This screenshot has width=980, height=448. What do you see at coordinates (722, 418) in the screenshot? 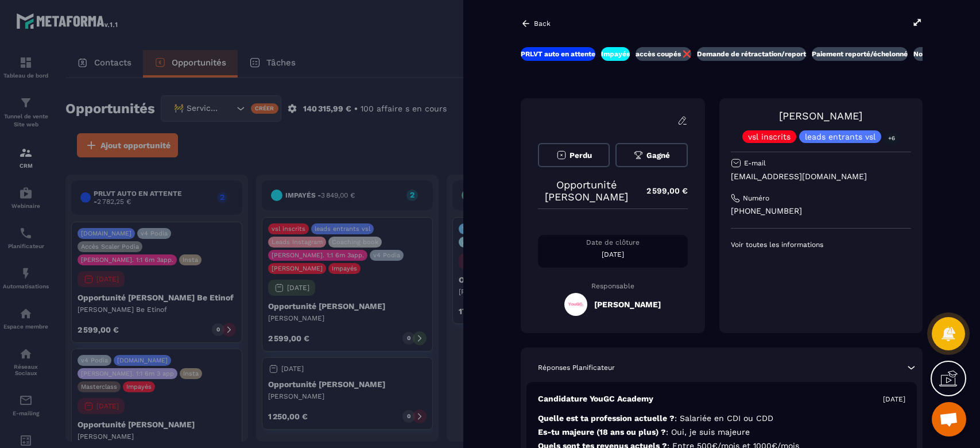
I see `p: Quelle est ta profession actuelle ?` at bounding box center [722, 418].